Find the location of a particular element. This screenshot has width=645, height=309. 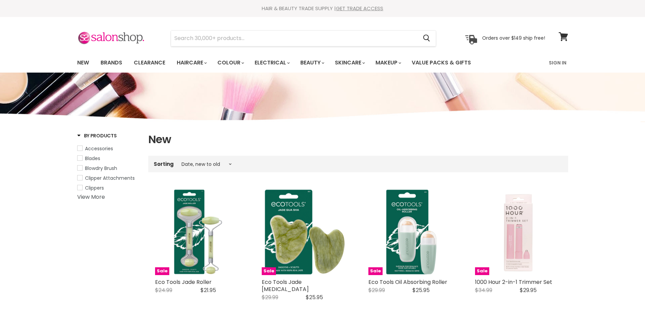

span: $29.95 is located at coordinates (528, 290).